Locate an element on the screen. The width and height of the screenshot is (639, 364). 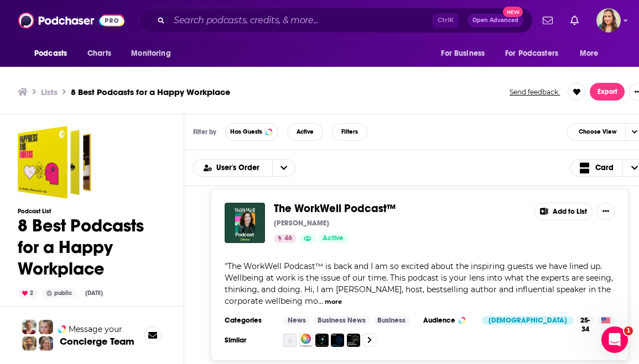
span: 8 Best Podcasts for a Happy Workplace is located at coordinates (54, 162).